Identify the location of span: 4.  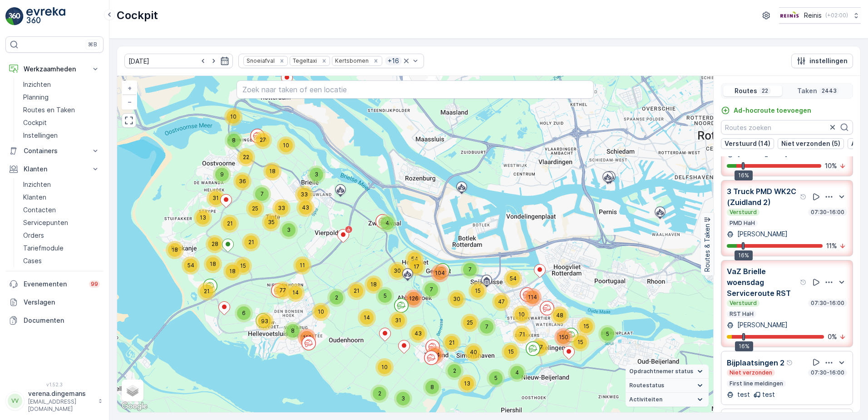
(387, 222).